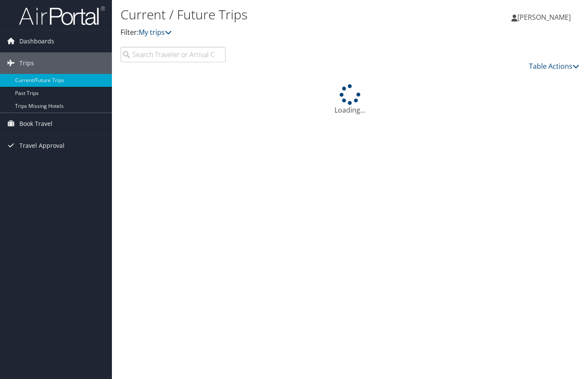  I want to click on span: Travel Approval, so click(41, 146).